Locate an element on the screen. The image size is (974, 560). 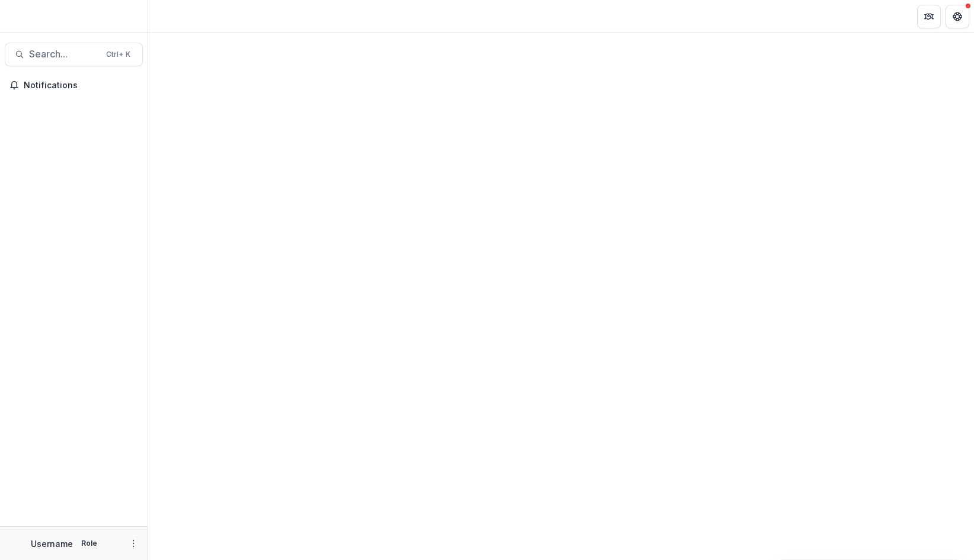
button: More is located at coordinates (133, 543).